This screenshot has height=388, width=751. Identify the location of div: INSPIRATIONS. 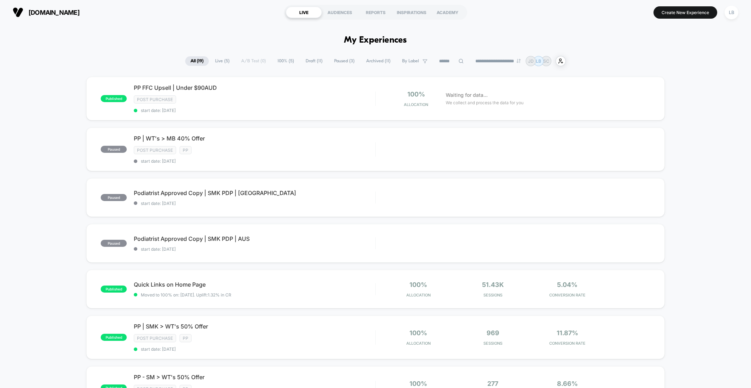
(412, 12).